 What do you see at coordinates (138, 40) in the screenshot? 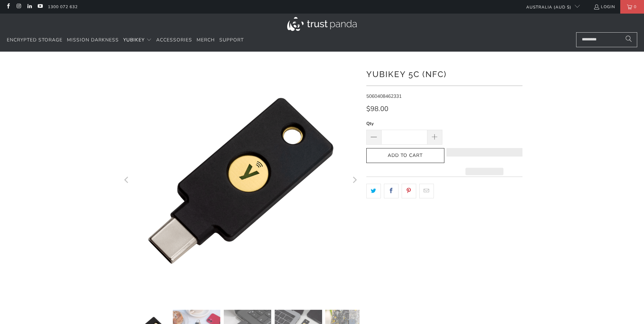
I see `summary: YubiKey` at bounding box center [138, 40].